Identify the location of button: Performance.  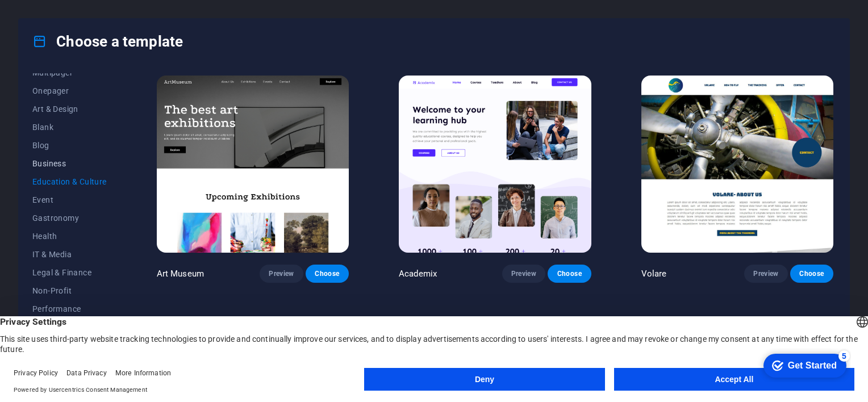
(70, 309).